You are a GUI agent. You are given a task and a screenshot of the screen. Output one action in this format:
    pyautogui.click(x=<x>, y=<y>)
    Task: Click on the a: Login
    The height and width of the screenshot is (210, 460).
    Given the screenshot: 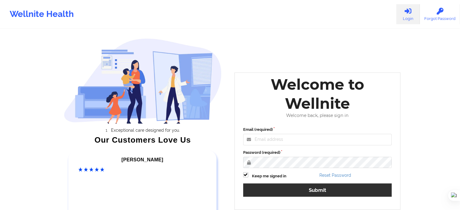 What is the action you would take?
    pyautogui.click(x=408, y=14)
    